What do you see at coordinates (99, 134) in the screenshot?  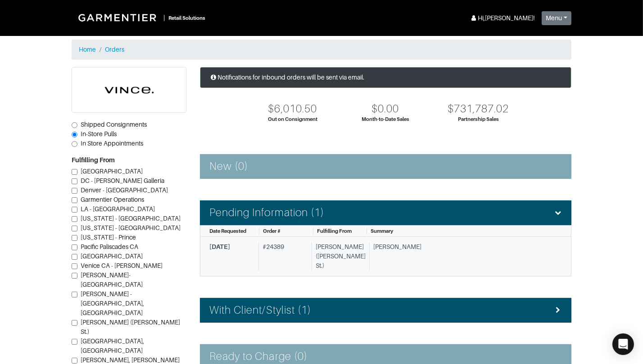 I see `span: In-Store Pulls` at bounding box center [99, 134].